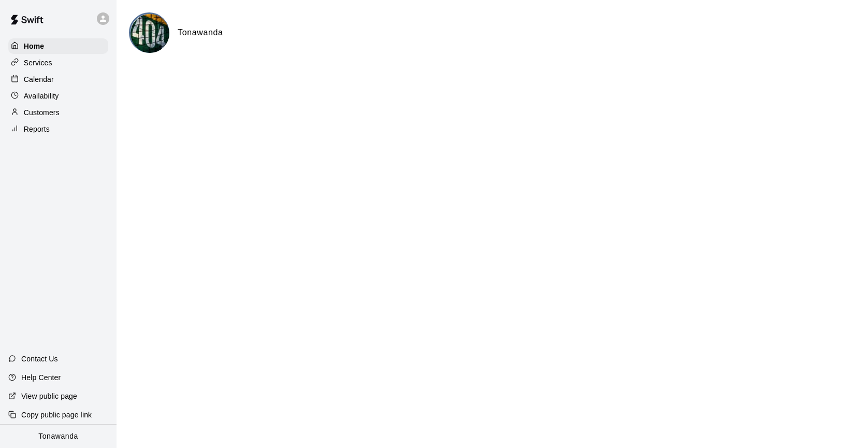  What do you see at coordinates (41, 378) in the screenshot?
I see `p: Help Center` at bounding box center [41, 378].